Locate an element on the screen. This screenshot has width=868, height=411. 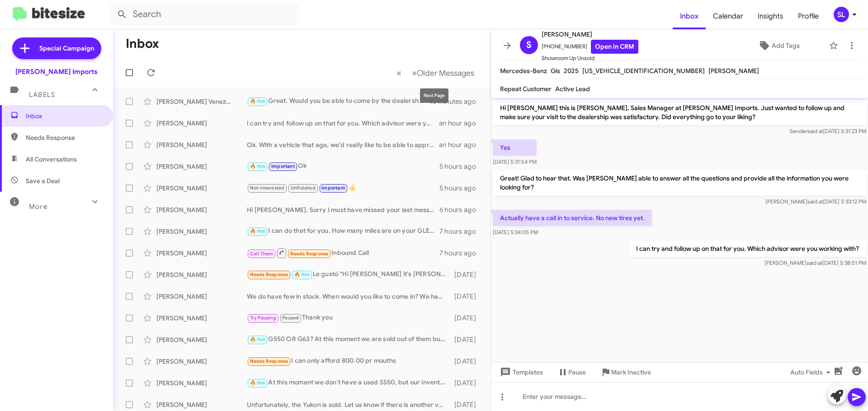
span: Call Them is located at coordinates (262, 254).